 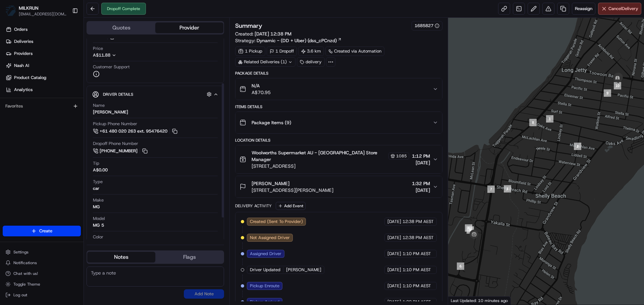 What do you see at coordinates (338, 89) in the screenshot?
I see `button: N/AA$70.95` at bounding box center [338, 89].